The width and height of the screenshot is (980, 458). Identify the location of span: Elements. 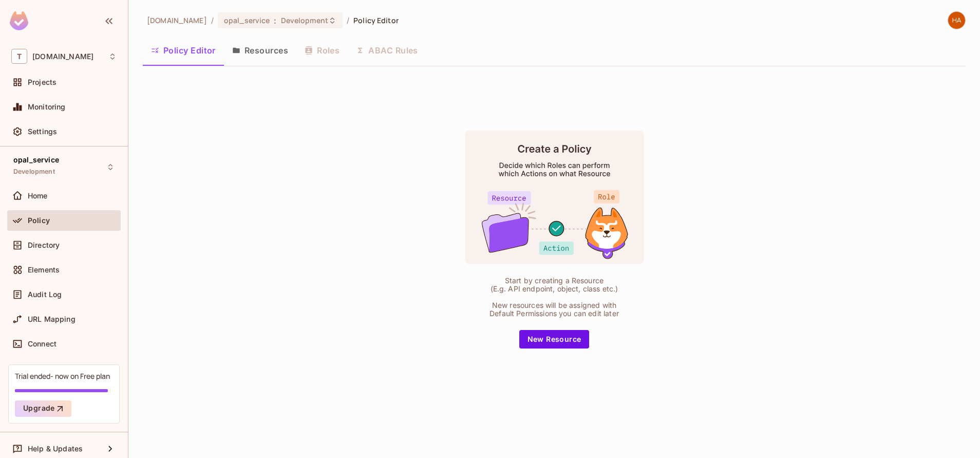
(43, 269).